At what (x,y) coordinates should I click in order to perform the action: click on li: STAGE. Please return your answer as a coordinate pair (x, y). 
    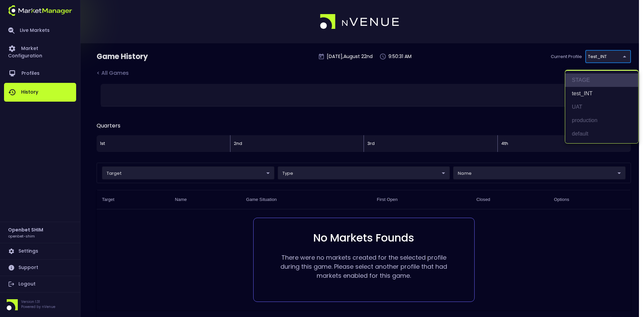
    Looking at the image, I should click on (601, 80).